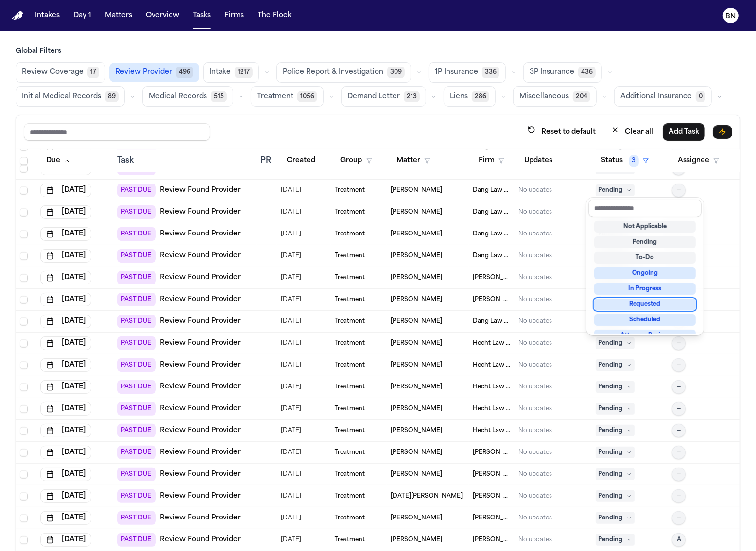 The width and height of the screenshot is (756, 551). Describe the element at coordinates (644, 320) in the screenshot. I see `div: Scheduled` at that location.